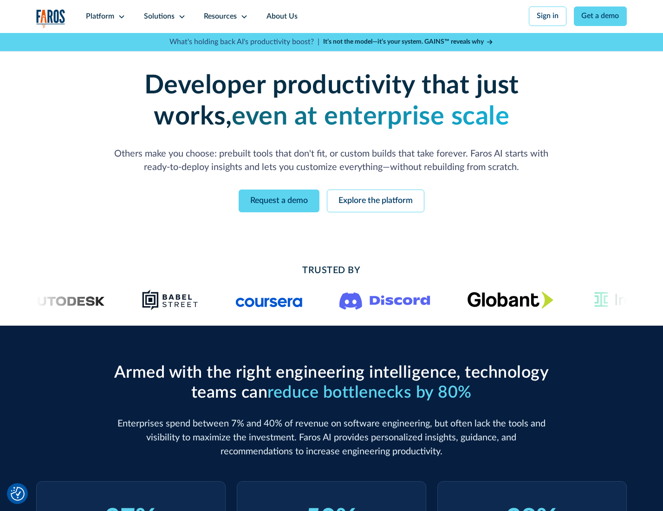 The image size is (663, 511). I want to click on div: Solutions, so click(159, 17).